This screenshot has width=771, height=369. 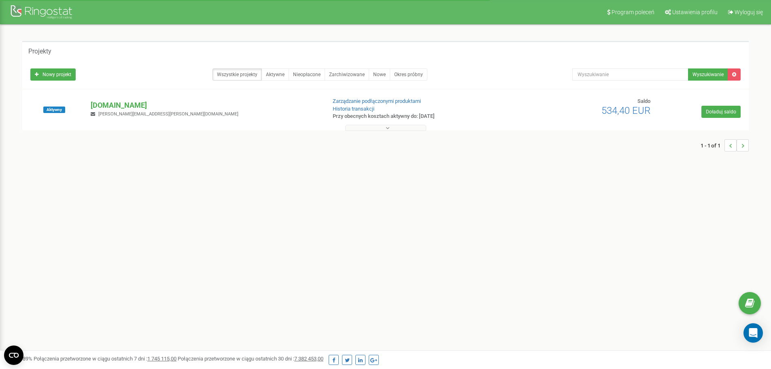 What do you see at coordinates (630, 74) in the screenshot?
I see `input: Wyszukiwanie` at bounding box center [630, 74].